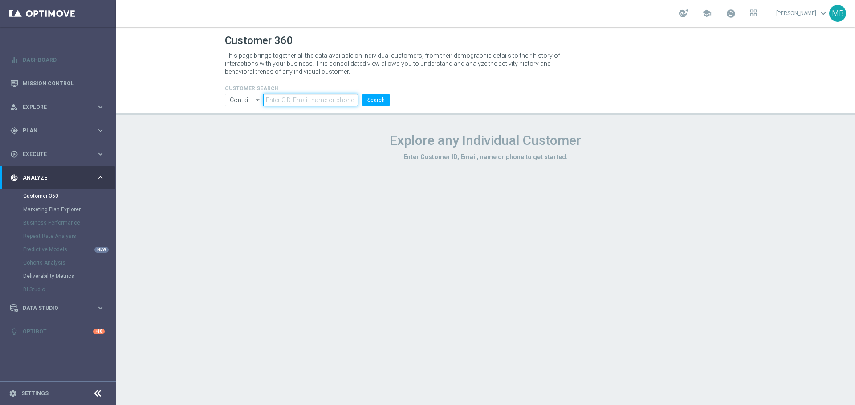 This screenshot has width=855, height=405. What do you see at coordinates (57, 60) in the screenshot?
I see `div: equalizer Dashboard` at bounding box center [57, 60].